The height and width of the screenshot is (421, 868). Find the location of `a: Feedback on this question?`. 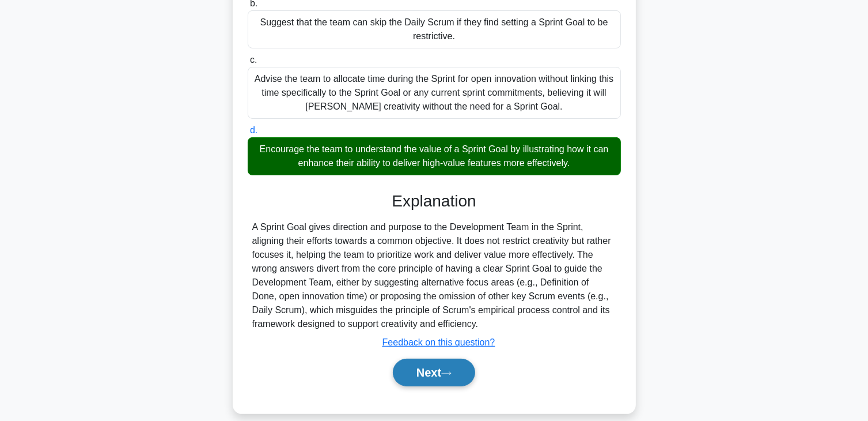

a: Feedback on this question? is located at coordinates (439, 342).